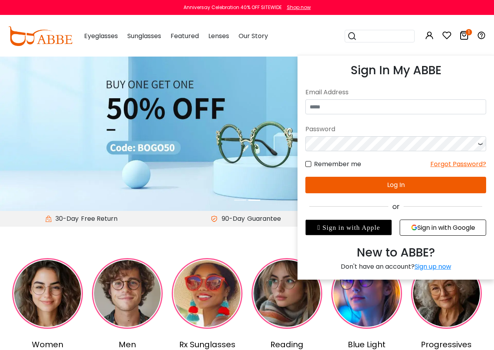 Image resolution: width=494 pixels, height=350 pixels. What do you see at coordinates (299, 7) in the screenshot?
I see `div: Shop now` at bounding box center [299, 7].